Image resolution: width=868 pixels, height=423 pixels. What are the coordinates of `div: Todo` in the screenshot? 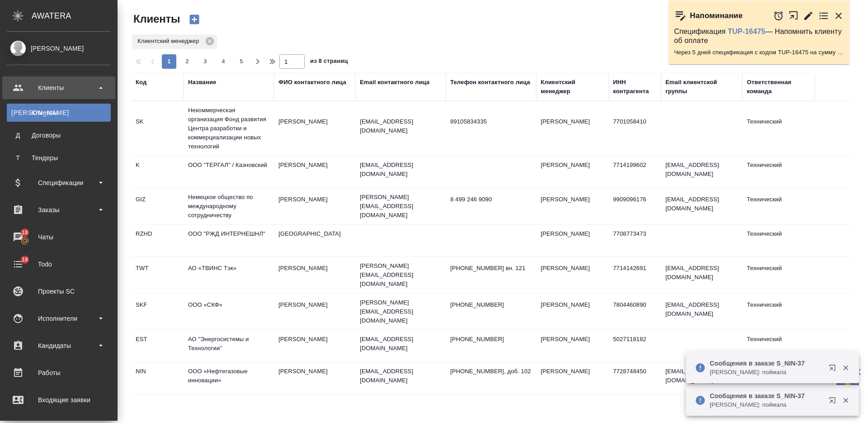 It's located at (59, 264).